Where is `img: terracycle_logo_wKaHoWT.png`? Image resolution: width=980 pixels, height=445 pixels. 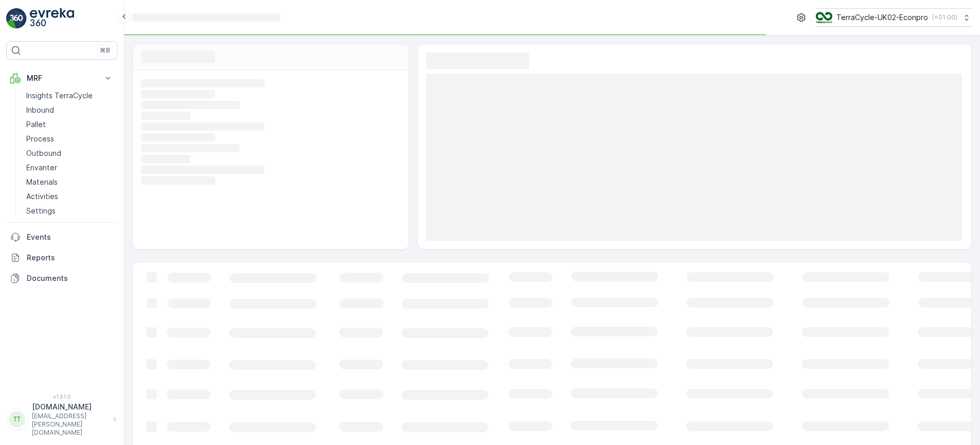
img: terracycle_logo_wKaHoWT.png is located at coordinates (825, 17).